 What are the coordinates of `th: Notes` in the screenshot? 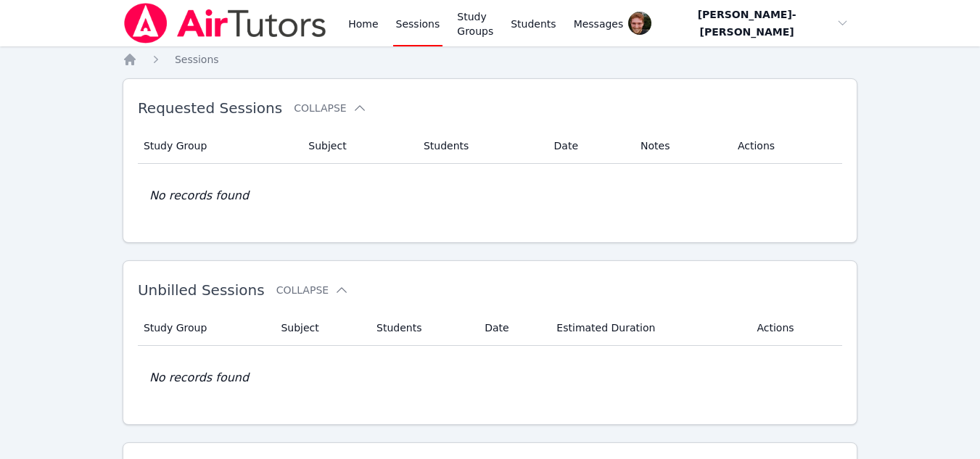 It's located at (680, 146).